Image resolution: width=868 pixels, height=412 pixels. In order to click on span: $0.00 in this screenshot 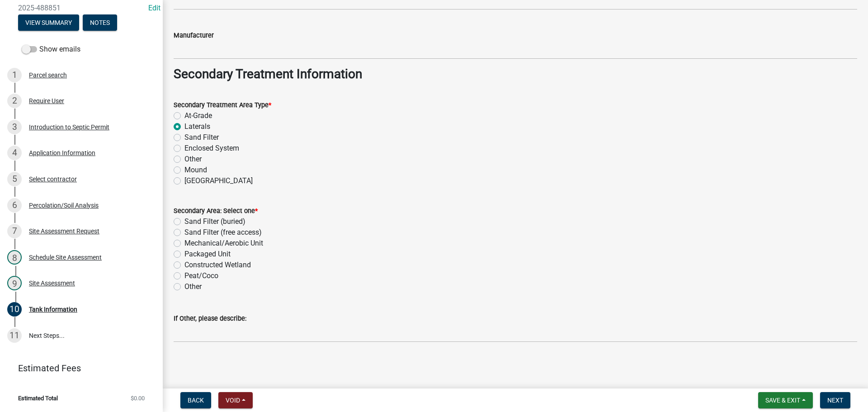, I will do `click(138, 398)`.